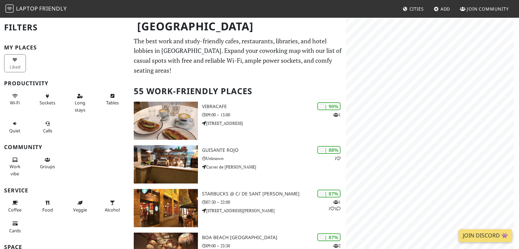 The width and height of the screenshot is (519, 249). Describe the element at coordinates (53, 9) in the screenshot. I see `span: Friendly` at that location.